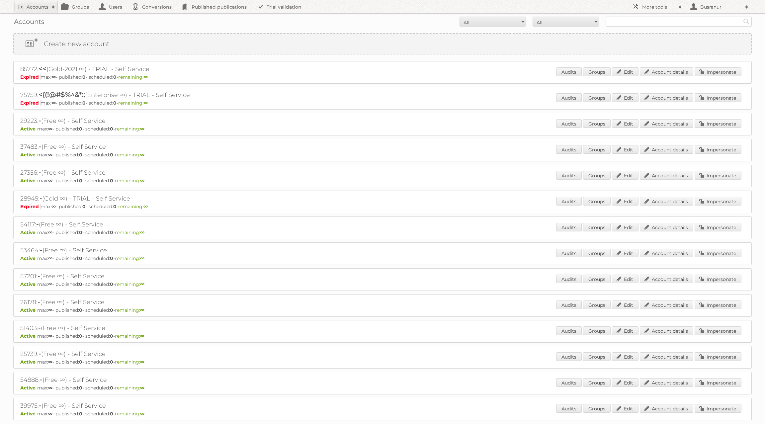 This screenshot has width=765, height=424. What do you see at coordinates (136, 224) in the screenshot?
I see `h2: 54117: (Free ∞) - Self Service` at bounding box center [136, 224].